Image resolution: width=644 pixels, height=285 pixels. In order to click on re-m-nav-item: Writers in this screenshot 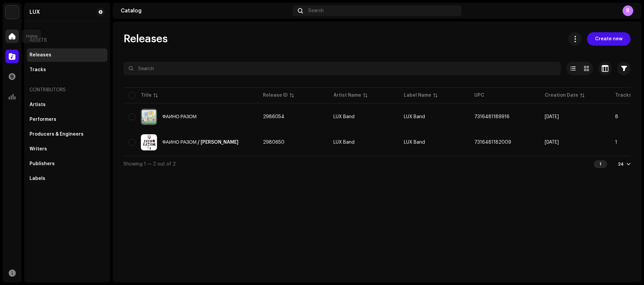, I will do `click(67, 149)`.